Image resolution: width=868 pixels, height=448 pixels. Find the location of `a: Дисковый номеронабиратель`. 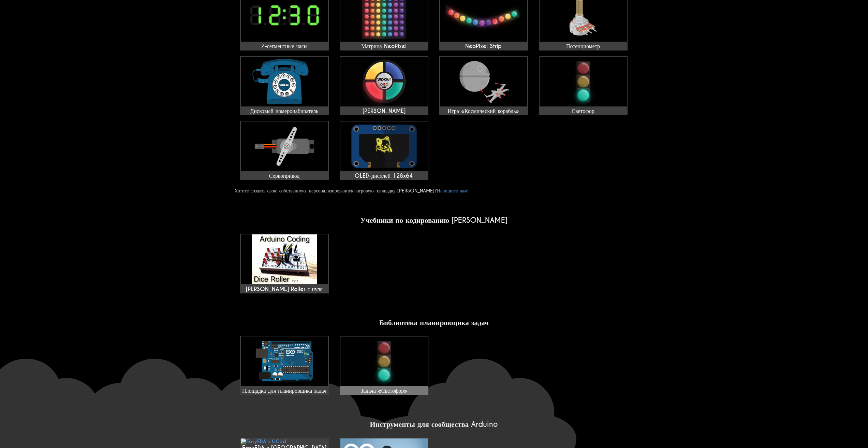

a: Дисковый номеронабиратель is located at coordinates (284, 86).